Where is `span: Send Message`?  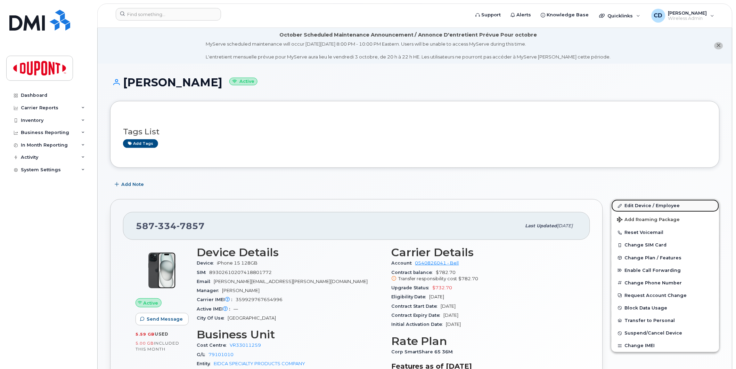
span: Send Message is located at coordinates (165, 318).